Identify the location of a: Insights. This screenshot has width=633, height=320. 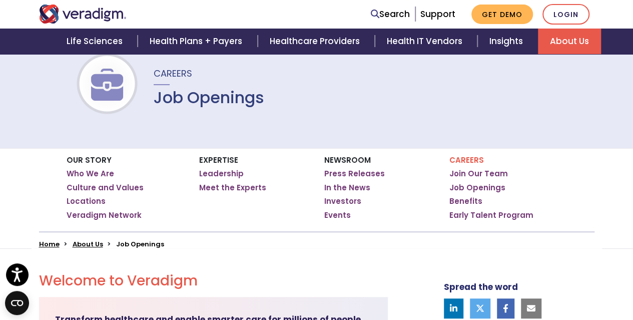
(508, 41).